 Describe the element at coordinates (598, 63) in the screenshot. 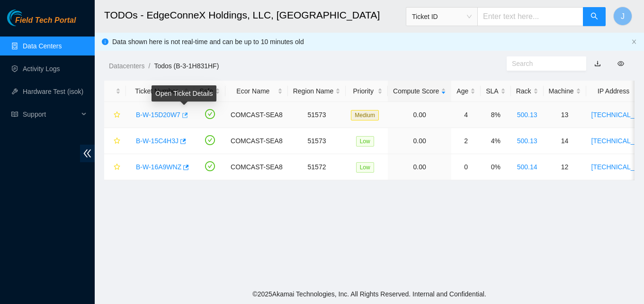

I see `button: download` at that location.